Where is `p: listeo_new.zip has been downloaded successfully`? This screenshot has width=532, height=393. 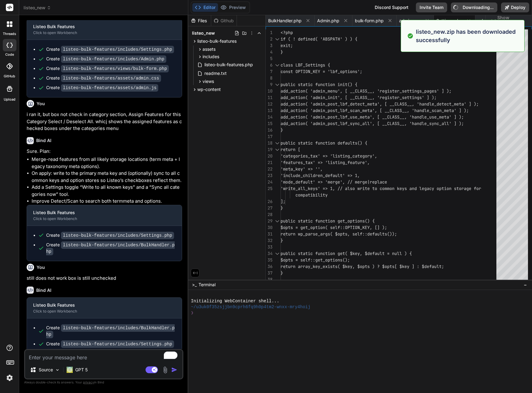 p: listeo_new.zip has been downloaded successfully is located at coordinates (468, 36).